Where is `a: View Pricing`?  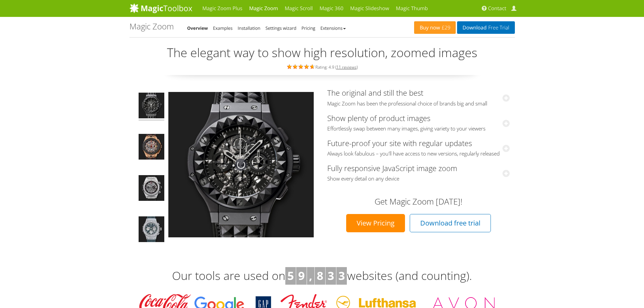
a: View Pricing is located at coordinates (375, 223).